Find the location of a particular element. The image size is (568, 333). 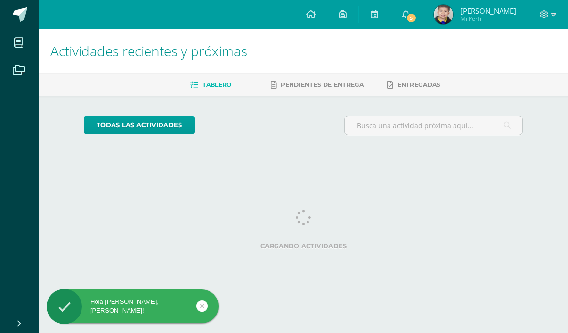

a: Entregadas is located at coordinates (414, 85).